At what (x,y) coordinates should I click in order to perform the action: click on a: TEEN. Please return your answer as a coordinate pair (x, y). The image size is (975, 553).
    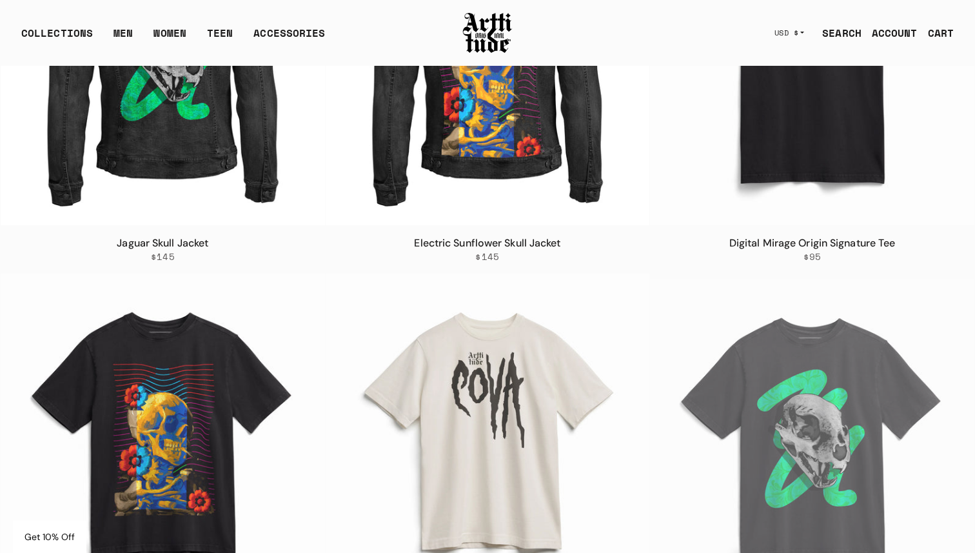
    Looking at the image, I should click on (220, 38).